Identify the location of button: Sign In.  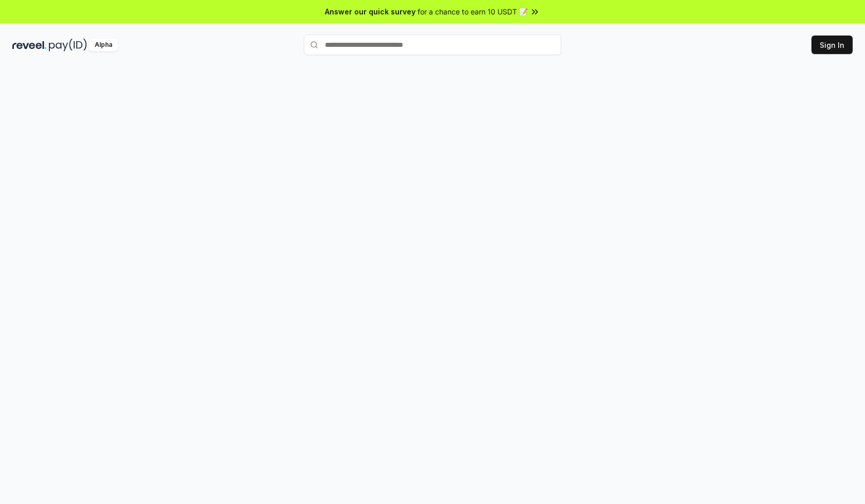
(832, 45).